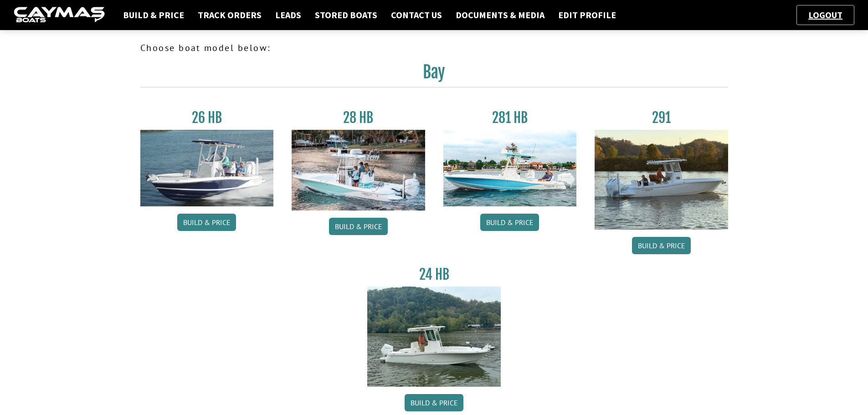 This screenshot has width=868, height=415. I want to click on img: 28-hb-twin.jpg, so click(510, 168).